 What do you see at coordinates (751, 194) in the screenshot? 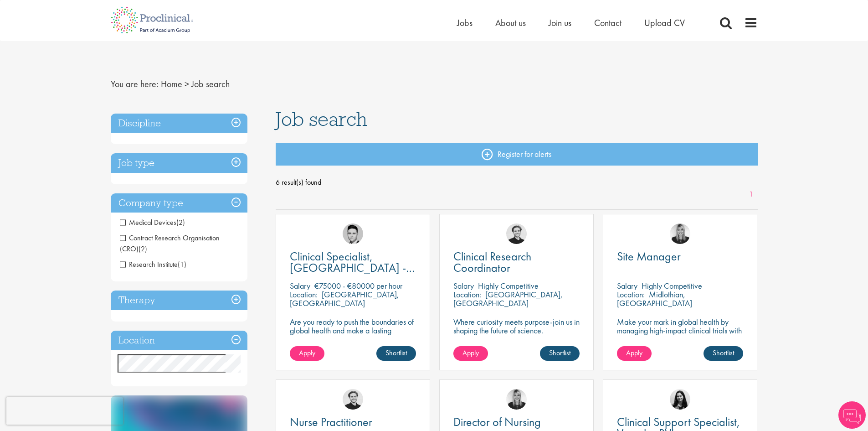
I see `a: 1` at bounding box center [751, 194].